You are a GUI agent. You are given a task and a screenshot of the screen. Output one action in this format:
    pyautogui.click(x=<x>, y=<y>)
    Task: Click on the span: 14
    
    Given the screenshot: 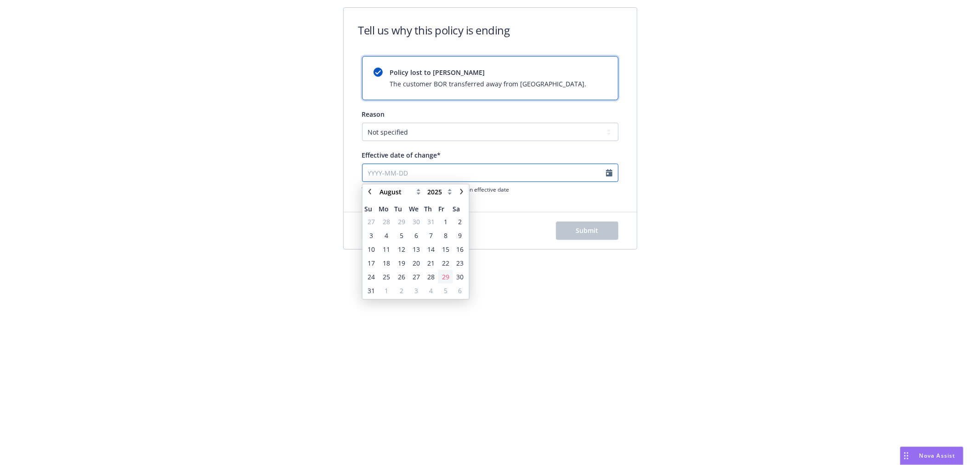 What is the action you would take?
    pyautogui.click(x=431, y=249)
    